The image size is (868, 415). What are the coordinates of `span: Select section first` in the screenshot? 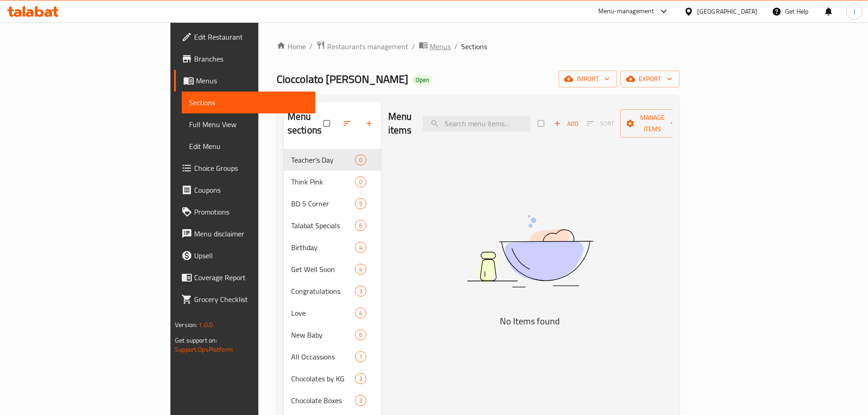 It's located at (600, 123).